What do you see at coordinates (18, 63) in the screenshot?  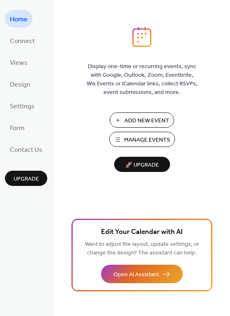 I see `span: Views` at bounding box center [18, 63].